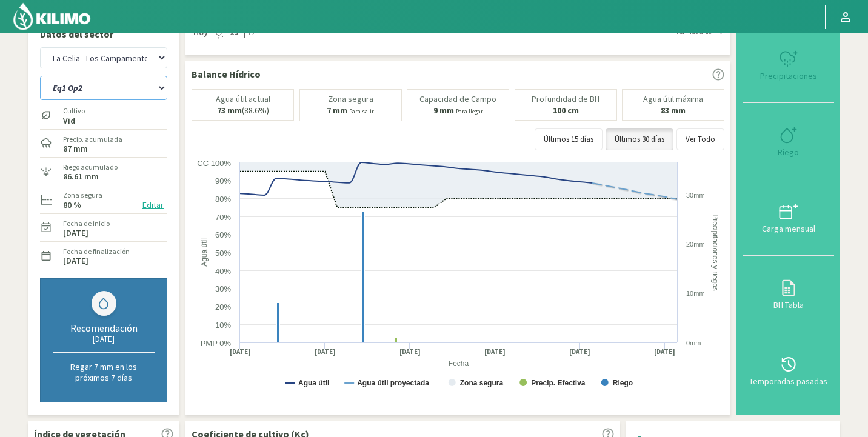 This screenshot has height=437, width=868. Describe the element at coordinates (361, 111) in the screenshot. I see `small: Para salir` at that location.